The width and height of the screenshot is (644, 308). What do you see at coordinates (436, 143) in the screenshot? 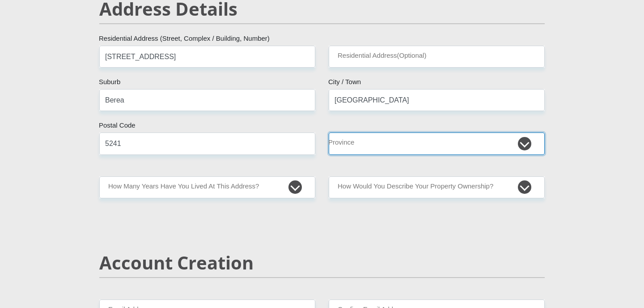
I see `select: Please Select a Province` at bounding box center [436, 143].